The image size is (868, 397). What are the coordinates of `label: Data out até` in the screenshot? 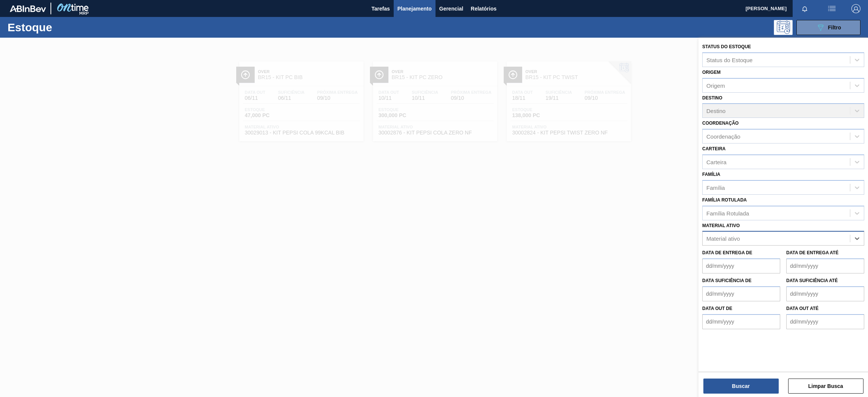 It's located at (802, 309).